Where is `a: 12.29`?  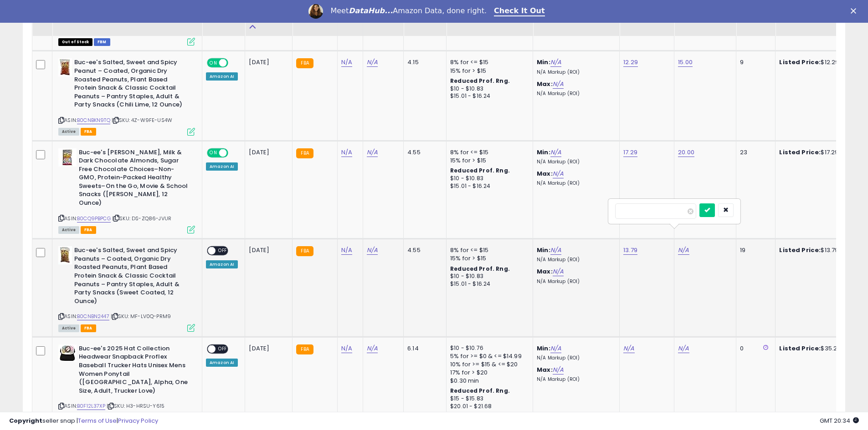 a: 12.29 is located at coordinates (631, 63).